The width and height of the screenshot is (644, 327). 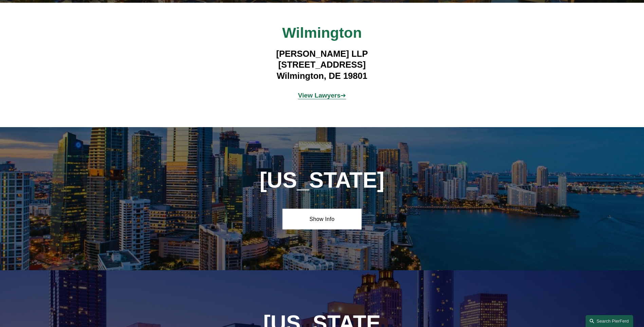 I want to click on strong: View Lawyers, so click(x=320, y=95).